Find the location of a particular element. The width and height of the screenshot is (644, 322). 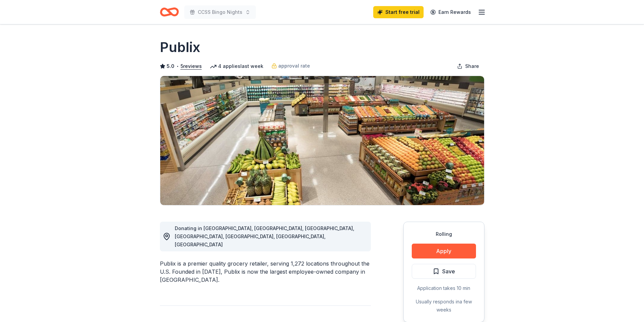

button: Share is located at coordinates (468, 66).